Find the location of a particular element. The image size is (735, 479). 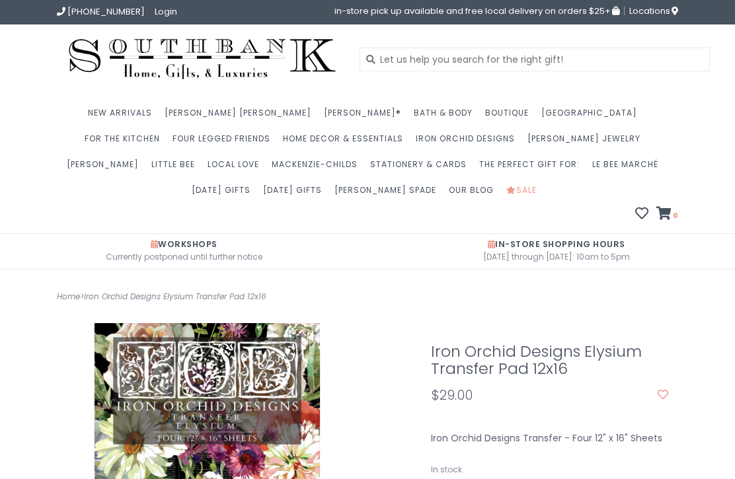

a: Boutique is located at coordinates (510, 116).